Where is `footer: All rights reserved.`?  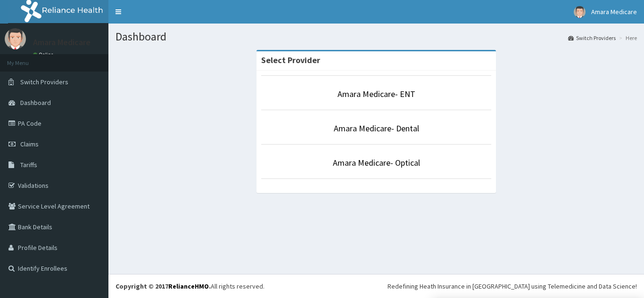
footer: All rights reserved. is located at coordinates (376, 286).